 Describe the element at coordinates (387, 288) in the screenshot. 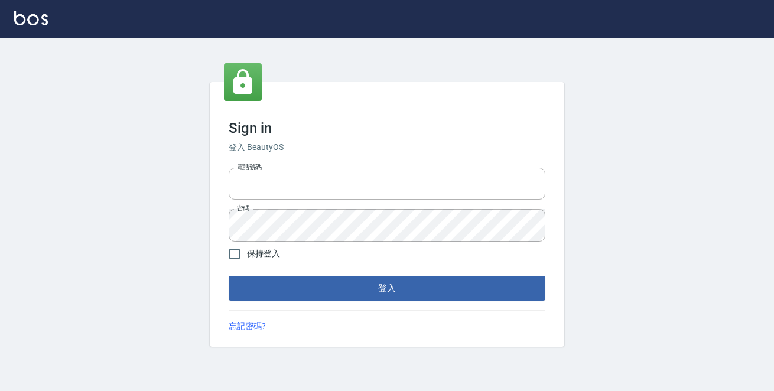

I see `button: 登入` at that location.